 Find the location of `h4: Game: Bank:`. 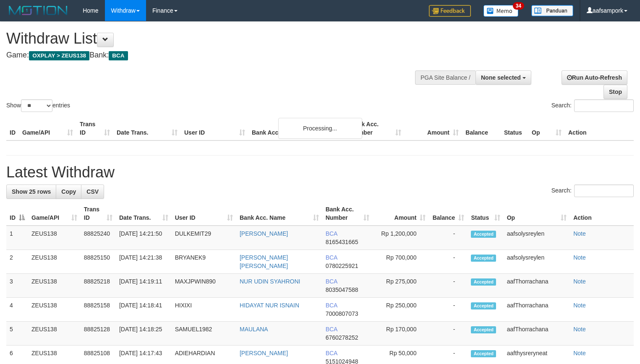

h4: Game: Bank: is located at coordinates (212, 55).